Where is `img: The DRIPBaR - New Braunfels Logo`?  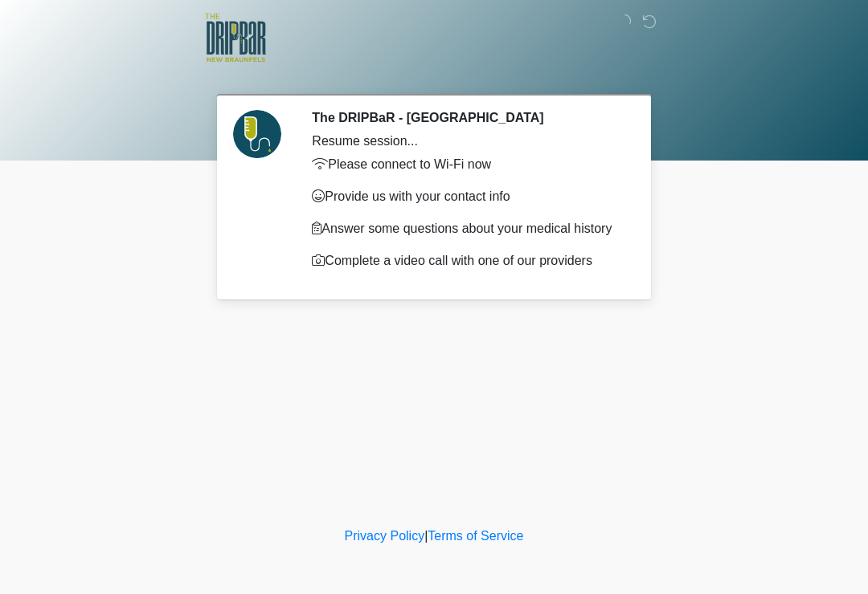 img: The DRIPBaR - New Braunfels Logo is located at coordinates (235, 37).